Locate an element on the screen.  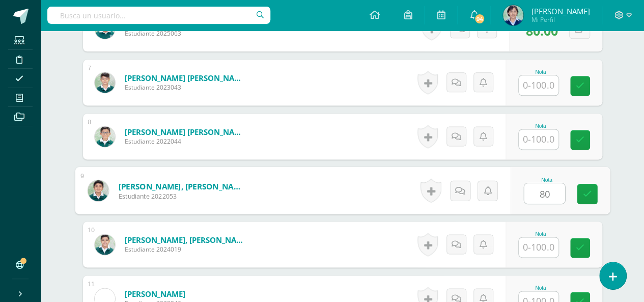
span: Mi Perfil is located at coordinates (560, 20).